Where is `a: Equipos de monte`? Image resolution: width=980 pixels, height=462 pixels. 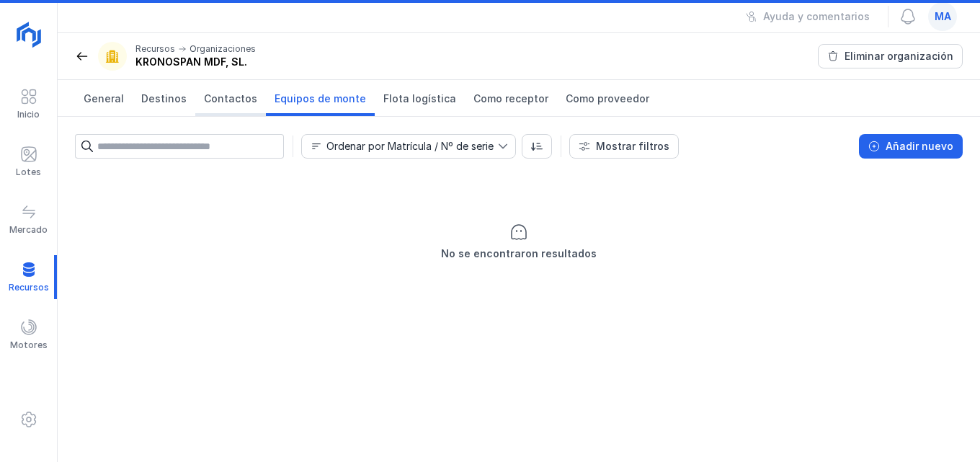 a: Equipos de monte is located at coordinates (319, 98).